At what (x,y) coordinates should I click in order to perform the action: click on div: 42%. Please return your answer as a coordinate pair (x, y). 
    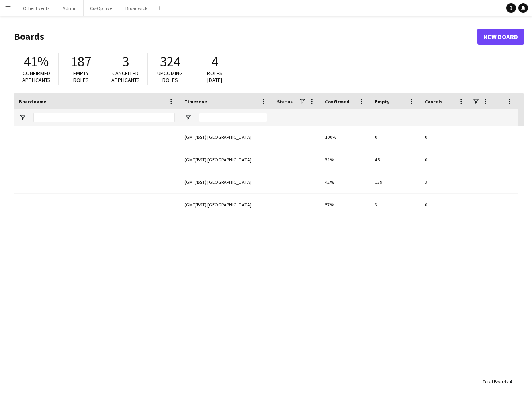
    Looking at the image, I should click on (346, 182).